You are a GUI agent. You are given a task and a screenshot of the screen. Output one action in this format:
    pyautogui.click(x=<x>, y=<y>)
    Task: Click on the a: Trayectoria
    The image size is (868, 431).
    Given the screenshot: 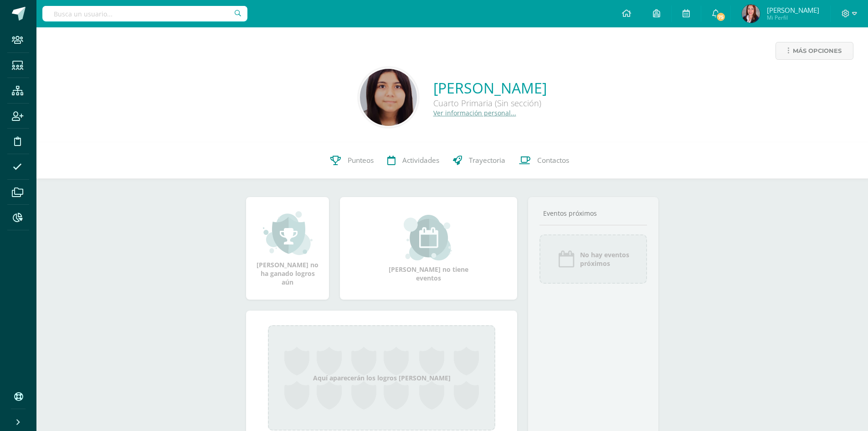 What is the action you would take?
    pyautogui.click(x=479, y=160)
    